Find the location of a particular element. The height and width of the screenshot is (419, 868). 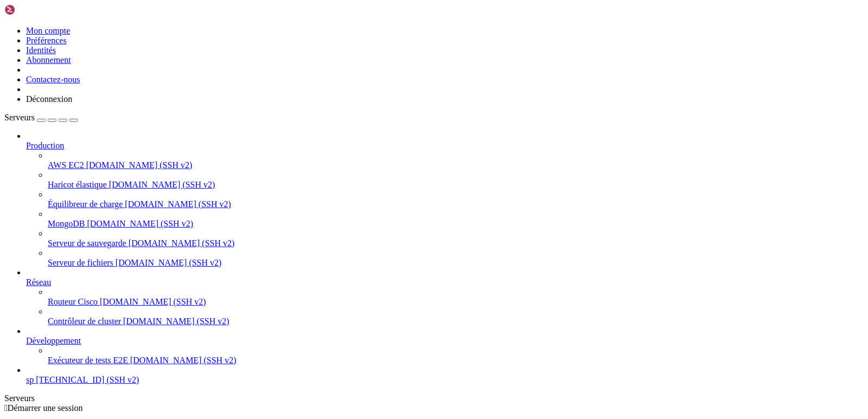

a: Identités is located at coordinates (41, 50).